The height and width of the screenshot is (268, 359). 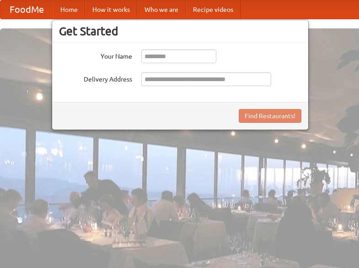 What do you see at coordinates (27, 10) in the screenshot?
I see `a: FoodMe` at bounding box center [27, 10].